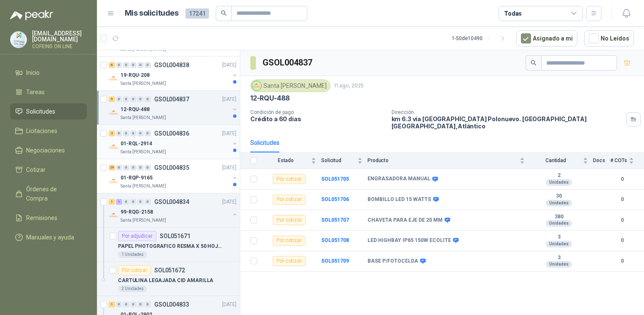  What do you see at coordinates (40, 112) in the screenshot?
I see `span: Solicitudes` at bounding box center [40, 112].